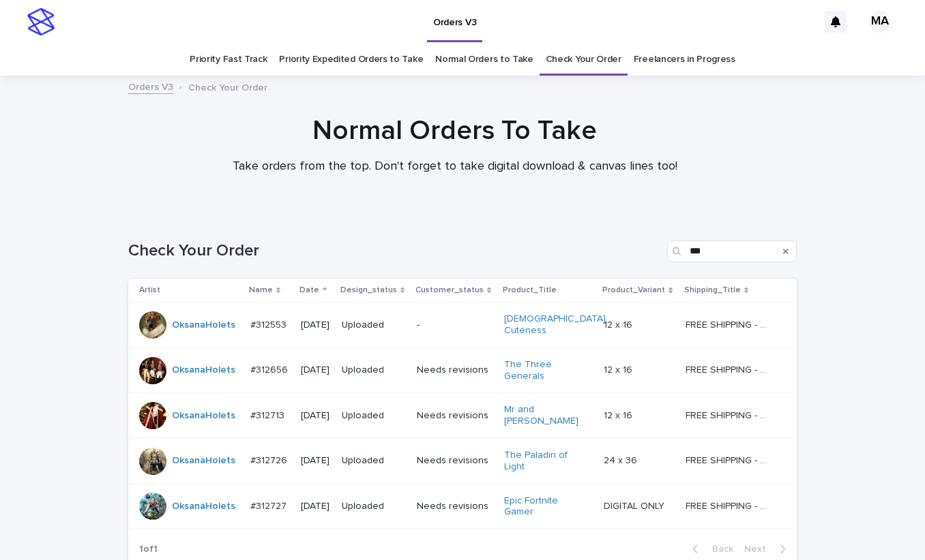 The width and height of the screenshot is (925, 560). I want to click on p: 24 x 36, so click(621, 459).